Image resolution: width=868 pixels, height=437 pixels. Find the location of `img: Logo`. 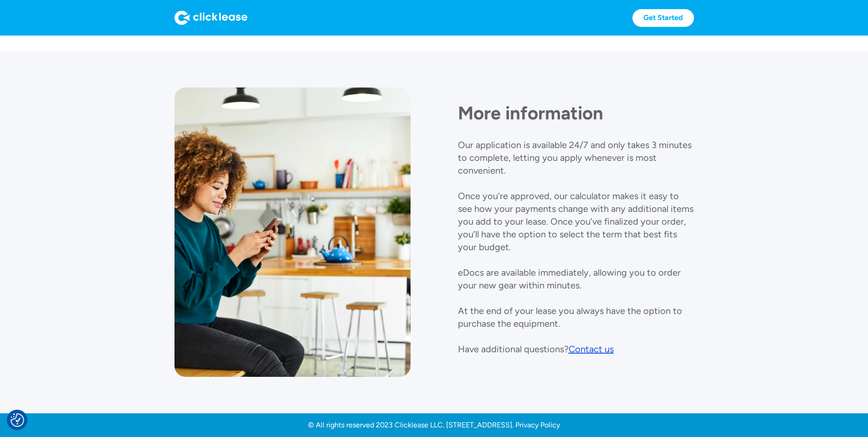

img: Logo is located at coordinates (211, 17).